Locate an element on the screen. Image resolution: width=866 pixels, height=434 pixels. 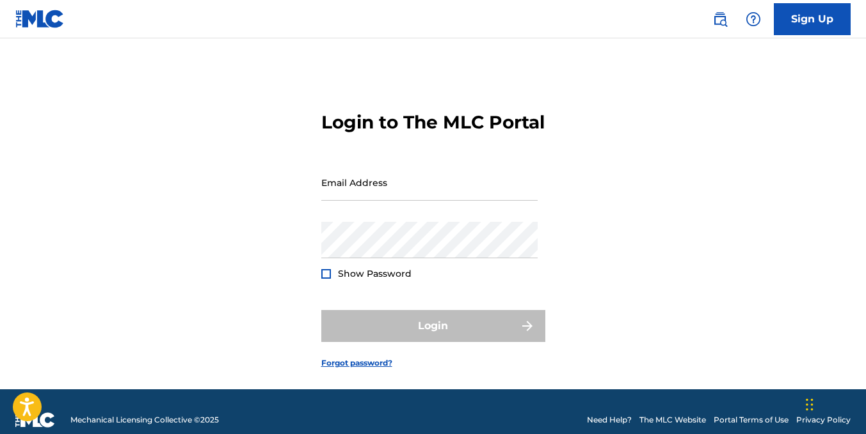
span: Mechanical Licensing Collective © 2025 is located at coordinates (145, 420).